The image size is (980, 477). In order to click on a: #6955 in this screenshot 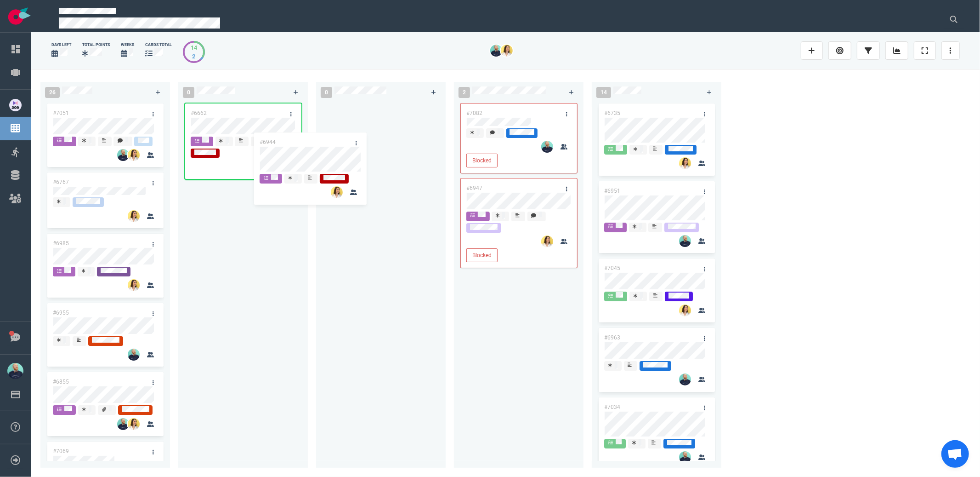, I will do `click(61, 313)`.